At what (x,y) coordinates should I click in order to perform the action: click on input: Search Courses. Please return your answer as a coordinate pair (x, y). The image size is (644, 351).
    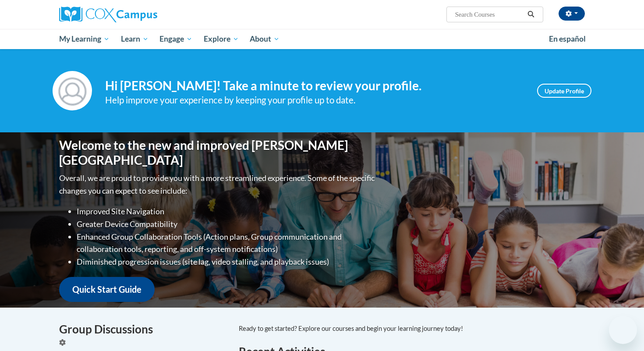
    Looking at the image, I should click on (489, 14).